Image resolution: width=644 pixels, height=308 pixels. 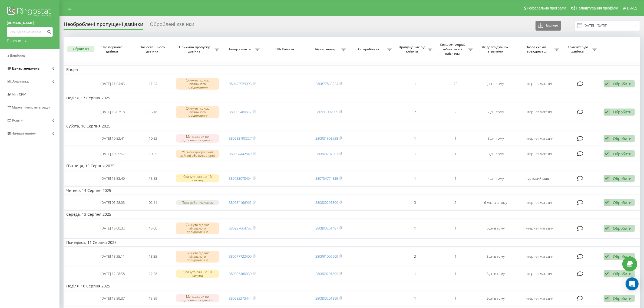 I want to click on td: 11:54, so click(x=153, y=84).